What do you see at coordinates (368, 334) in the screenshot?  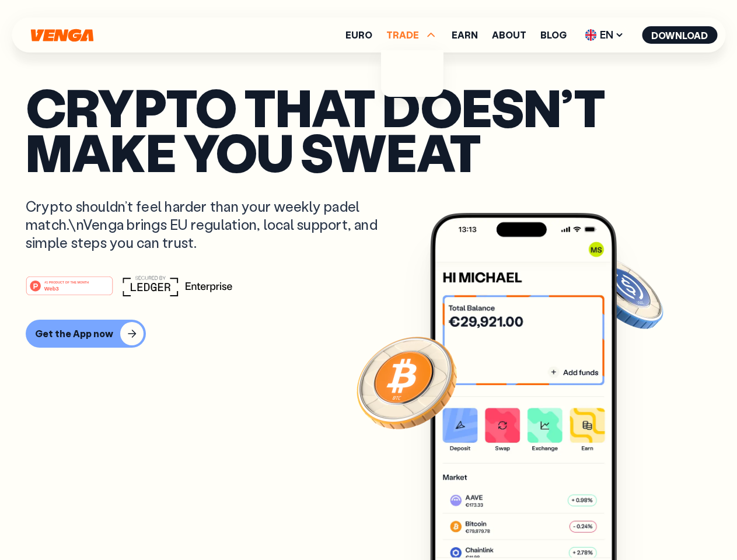 I see `a: Get the App now` at bounding box center [368, 334].